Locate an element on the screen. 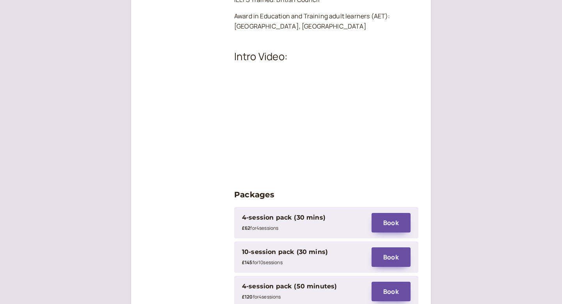 The image size is (562, 304). b: £120 is located at coordinates (247, 296).